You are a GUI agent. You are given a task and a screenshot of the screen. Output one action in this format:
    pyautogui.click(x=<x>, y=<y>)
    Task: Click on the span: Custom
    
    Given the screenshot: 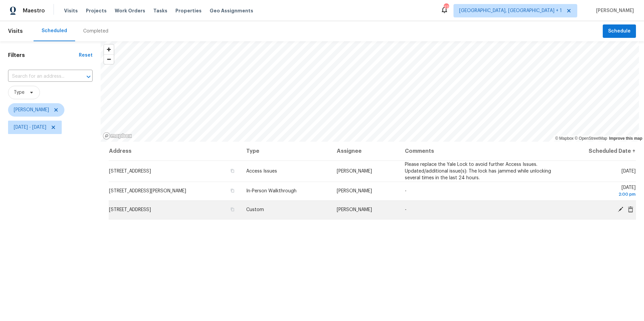 What is the action you would take?
    pyautogui.click(x=255, y=210)
    